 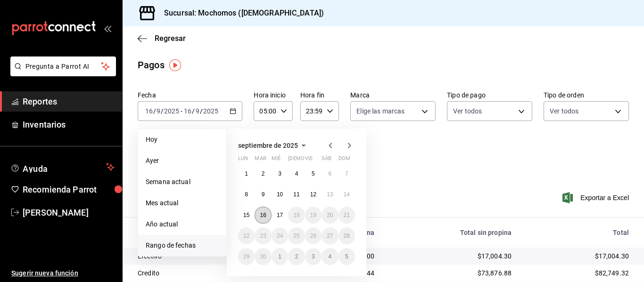 What do you see at coordinates (346, 215) in the screenshot?
I see `abbr: 21 de septiembre de 2025` at bounding box center [346, 215].